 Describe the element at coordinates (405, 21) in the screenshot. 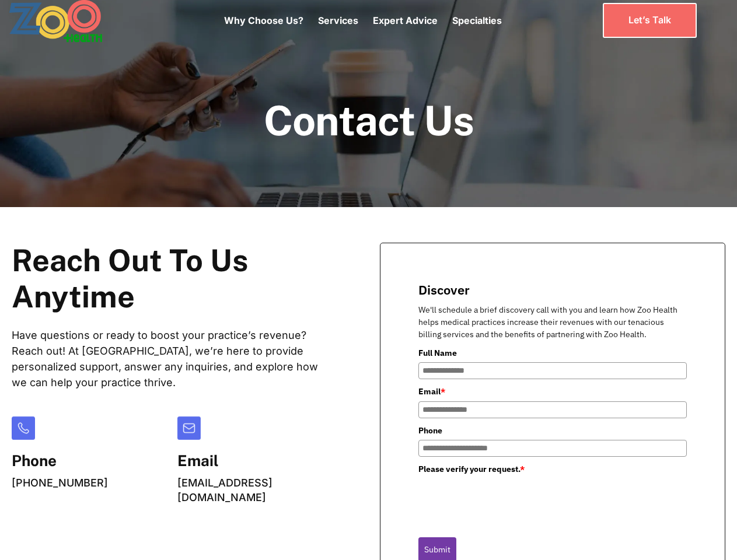

I see `a: Expert Advice` at that location.